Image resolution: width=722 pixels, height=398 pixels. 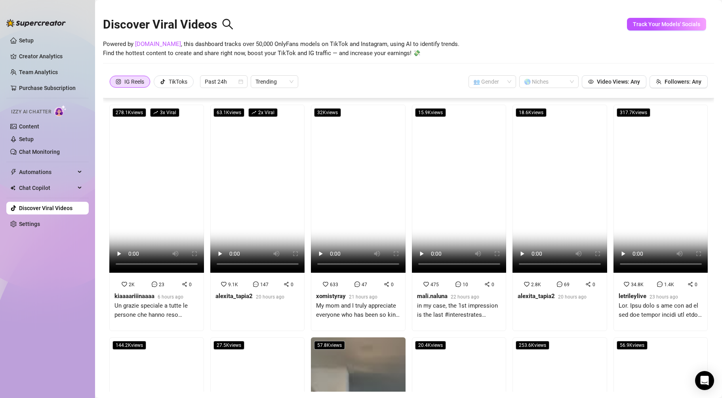 What do you see at coordinates (165, 112) in the screenshot?
I see `span: 3 x Viral` at bounding box center [165, 112].